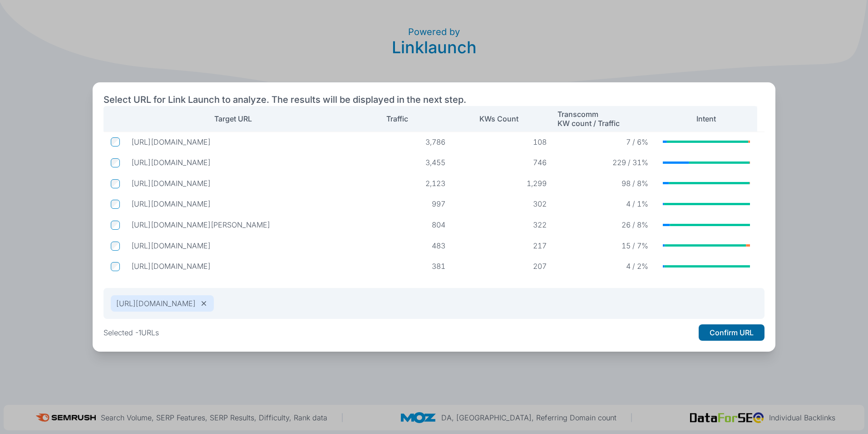 The image size is (868, 434). I want to click on p: https://www.bairdwealth.com/insights/wealth-management-perspectives/2023/09/the-three-tests-befor..., so click(237, 224).